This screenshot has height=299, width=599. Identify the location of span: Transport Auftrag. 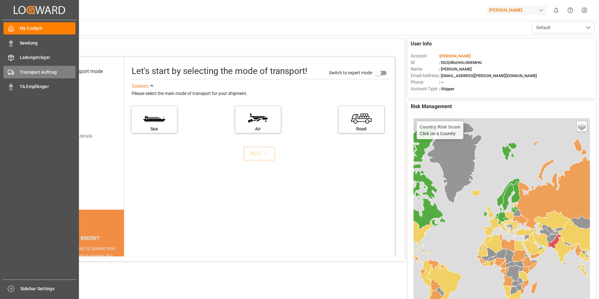
(48, 72).